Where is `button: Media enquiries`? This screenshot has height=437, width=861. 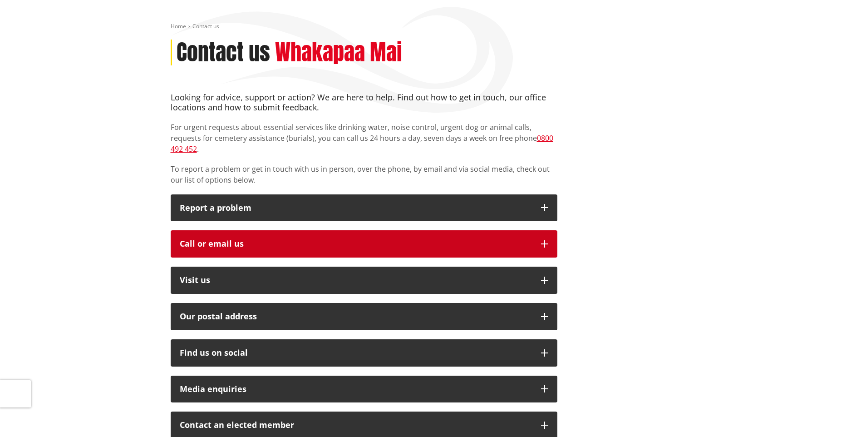
button: Media enquiries is located at coordinates (364, 389).